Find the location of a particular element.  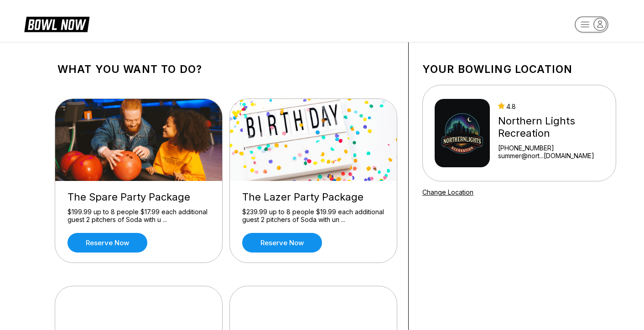

a: Change Location is located at coordinates (448, 192).